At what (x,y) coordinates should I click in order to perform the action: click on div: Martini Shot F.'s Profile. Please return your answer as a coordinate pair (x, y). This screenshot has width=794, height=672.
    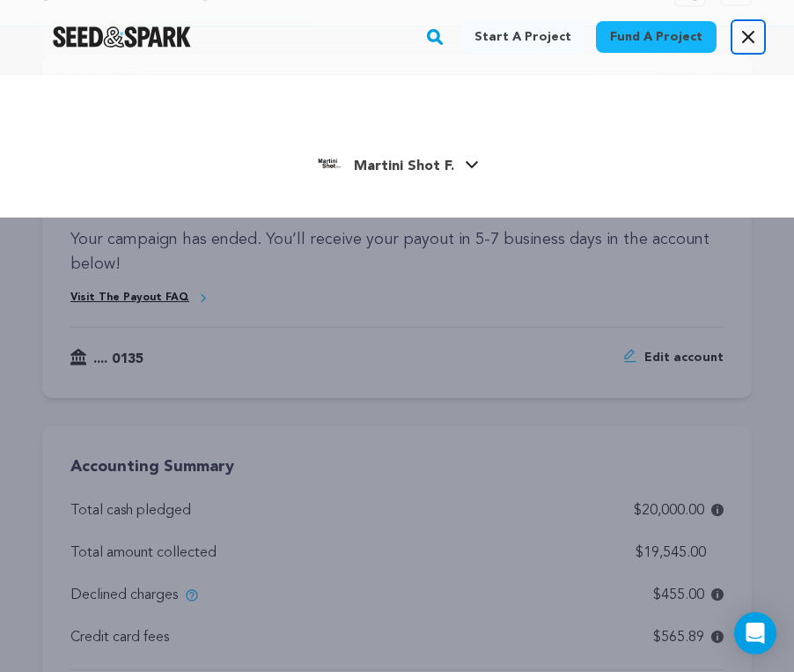
    Looking at the image, I should click on (384, 163).